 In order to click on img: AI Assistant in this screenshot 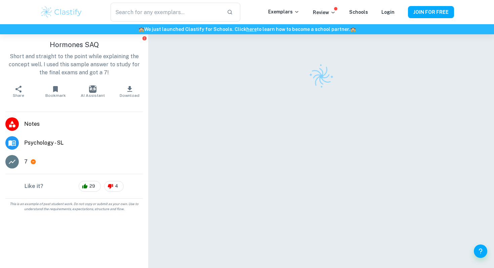, I will do `click(93, 89)`.